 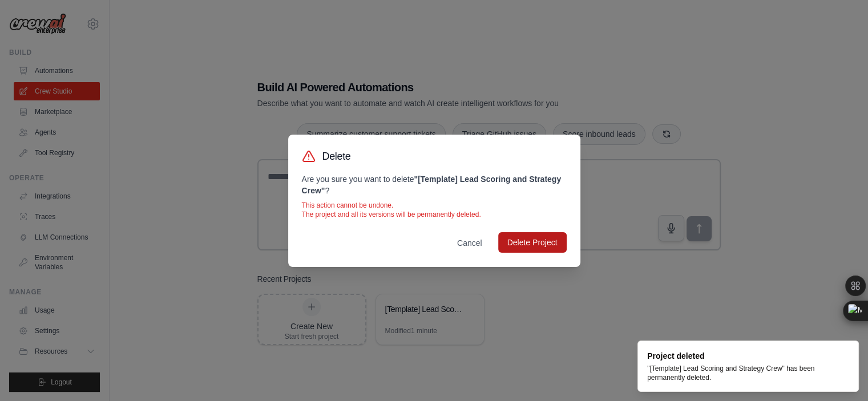 What do you see at coordinates (533, 242) in the screenshot?
I see `button: Delete Project` at bounding box center [533, 242].